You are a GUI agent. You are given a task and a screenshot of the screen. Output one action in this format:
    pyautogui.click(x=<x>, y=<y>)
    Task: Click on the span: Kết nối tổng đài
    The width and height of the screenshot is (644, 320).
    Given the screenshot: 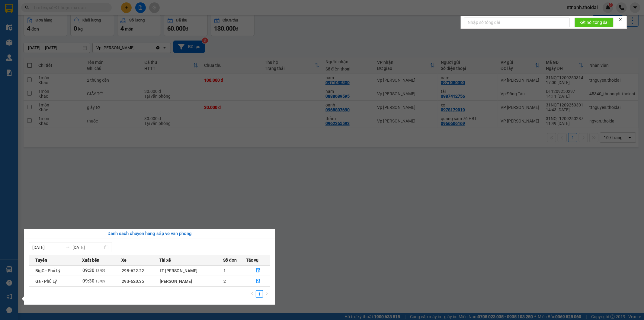 What is the action you would take?
    pyautogui.click(x=594, y=22)
    